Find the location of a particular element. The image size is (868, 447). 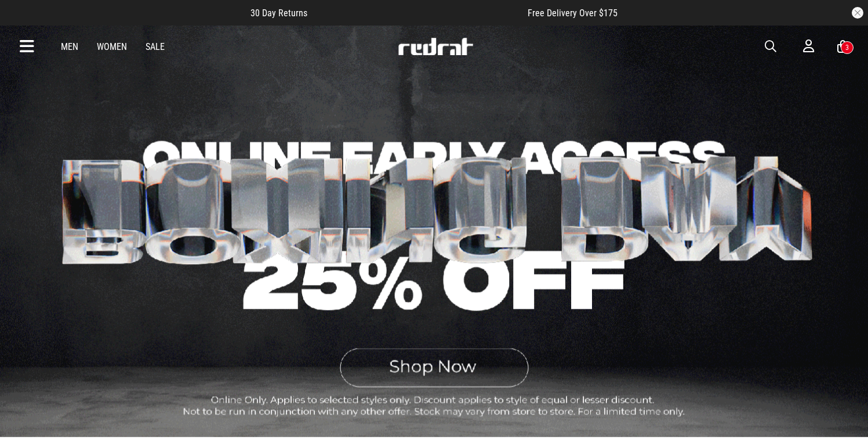

span: Free Delivery Over $175 is located at coordinates (572, 13).